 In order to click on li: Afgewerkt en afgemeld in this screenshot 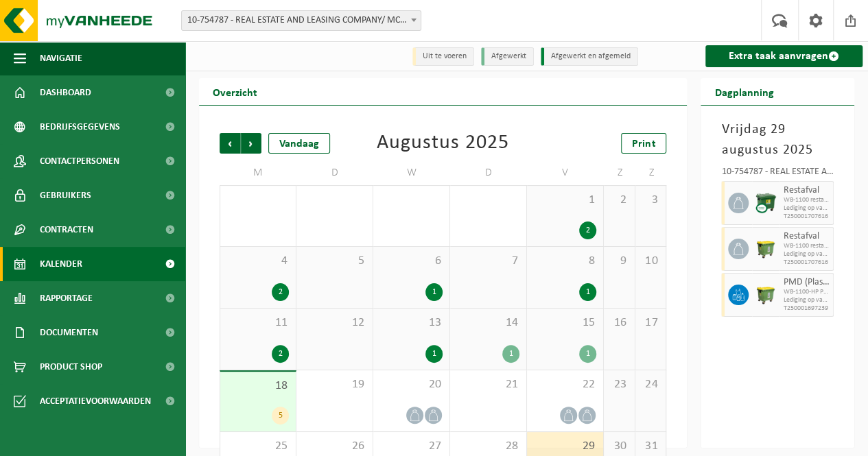, I will do `click(589, 56)`.